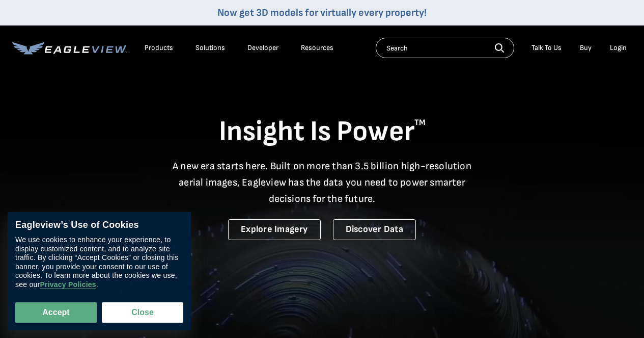  What do you see at coordinates (210, 48) in the screenshot?
I see `div: Solutions` at bounding box center [210, 48].